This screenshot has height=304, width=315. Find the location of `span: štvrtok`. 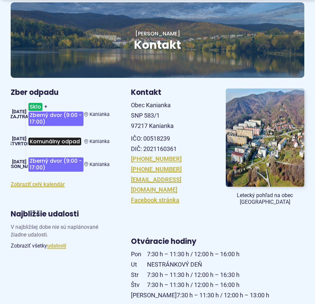

span: štvrtok is located at coordinates (19, 144).